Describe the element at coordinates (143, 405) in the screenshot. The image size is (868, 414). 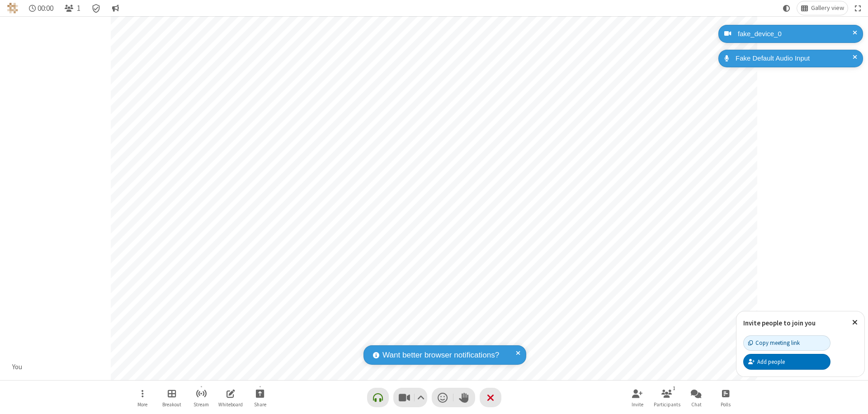
I see `span: More` at that location.